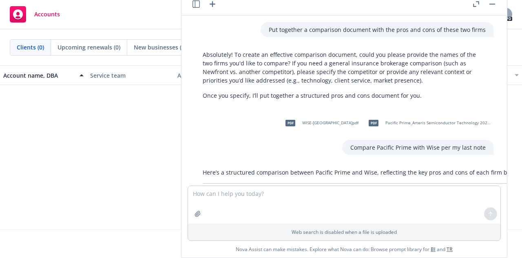 The width and height of the screenshot is (522, 258). I want to click on div: Service team, so click(130, 75).